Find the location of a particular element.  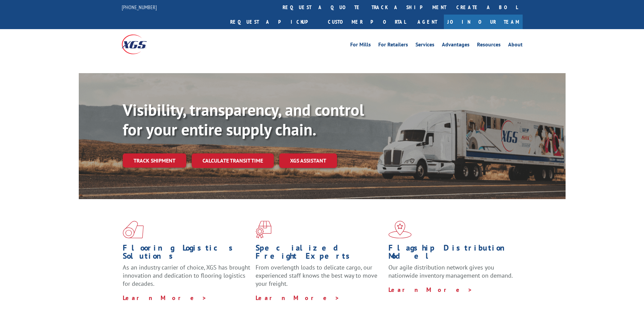

img: xgs-icon-focused-on-flooring-red is located at coordinates (263, 230).